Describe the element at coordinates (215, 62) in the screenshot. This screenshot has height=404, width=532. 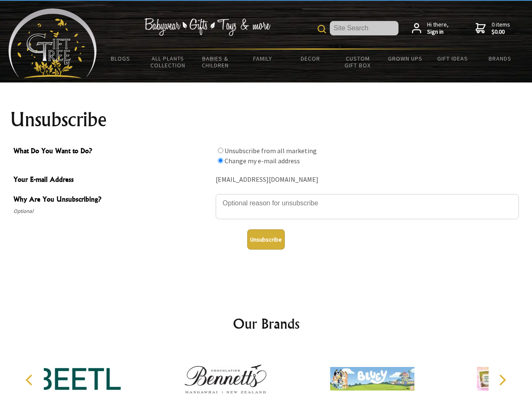
I see `a: Babies & Children` at that location.